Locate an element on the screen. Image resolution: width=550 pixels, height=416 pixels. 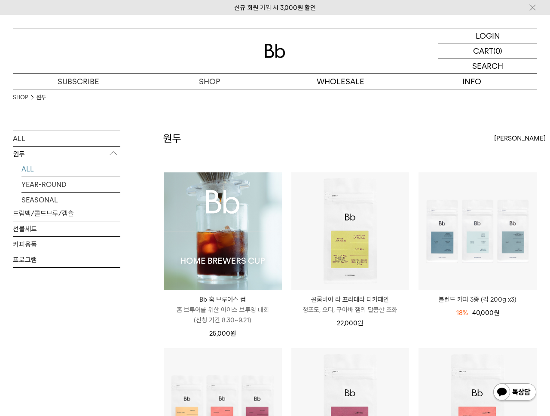
img: 카카오톡 채널 1:1 채팅 버튼 is located at coordinates (515, 393).